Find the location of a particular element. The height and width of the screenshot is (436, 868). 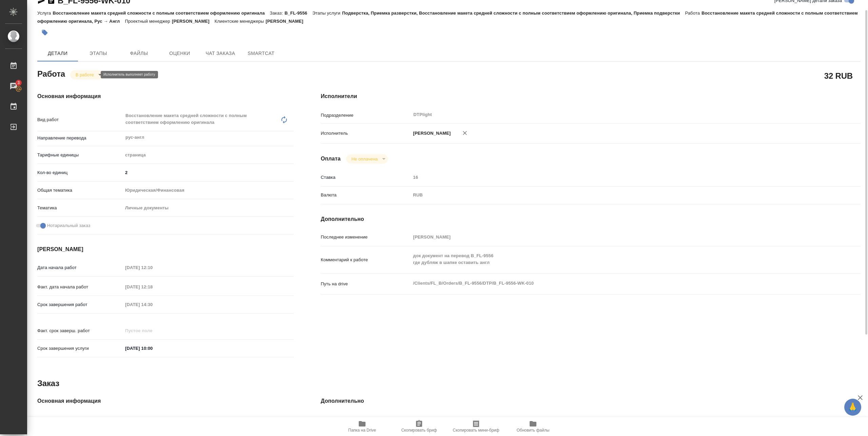

p: Срок завершения работ is located at coordinates (80, 305).